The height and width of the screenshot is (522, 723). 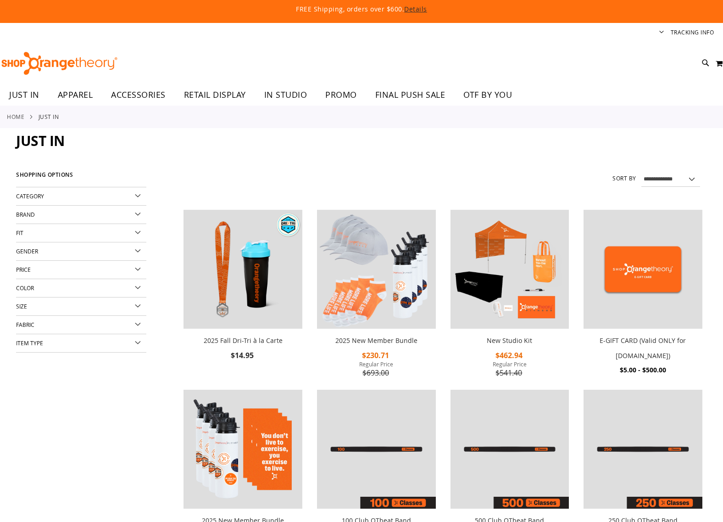 I want to click on span: FINAL PUSH SALE, so click(x=410, y=95).